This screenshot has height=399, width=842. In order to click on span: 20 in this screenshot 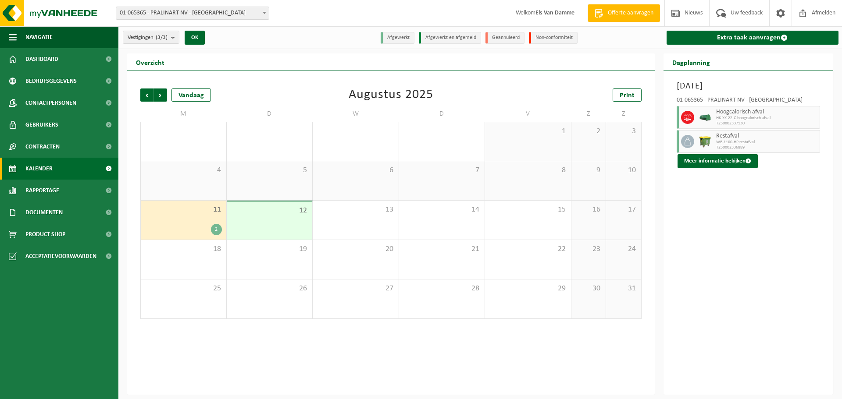, I will do `click(356, 249)`.